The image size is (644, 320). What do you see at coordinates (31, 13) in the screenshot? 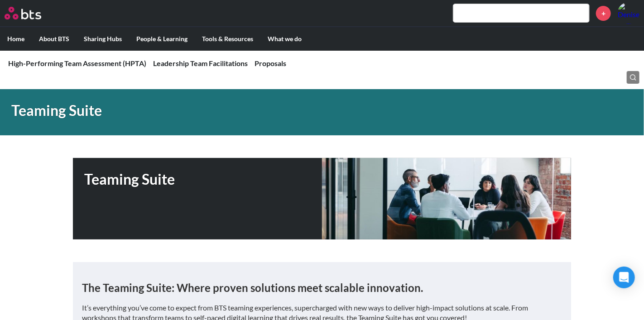
I see `a: Go home` at bounding box center [31, 13].